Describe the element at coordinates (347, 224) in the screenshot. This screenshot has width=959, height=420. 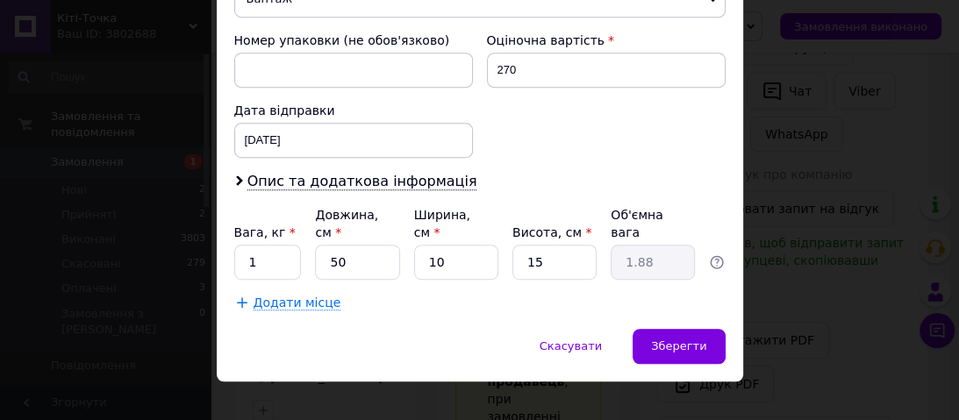
I see `label: Довжина, см` at that location.